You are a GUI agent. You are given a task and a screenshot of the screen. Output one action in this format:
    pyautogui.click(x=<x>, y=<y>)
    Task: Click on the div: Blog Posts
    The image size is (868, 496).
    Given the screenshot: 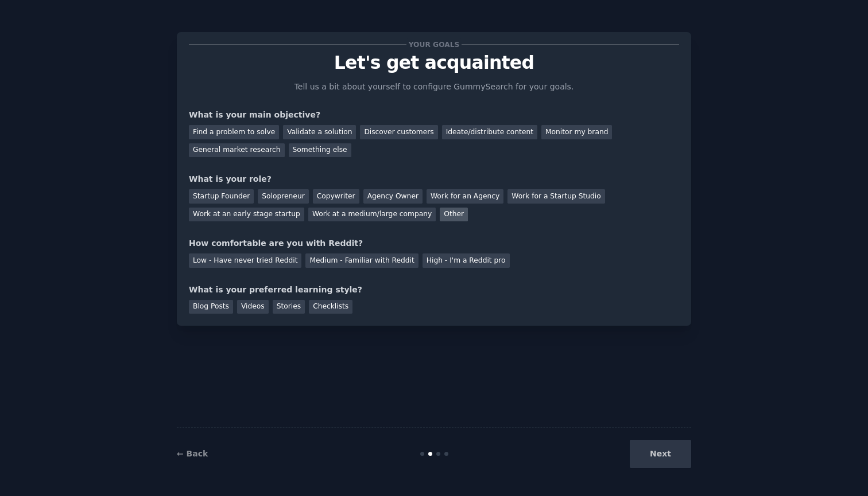 What is the action you would take?
    pyautogui.click(x=211, y=307)
    